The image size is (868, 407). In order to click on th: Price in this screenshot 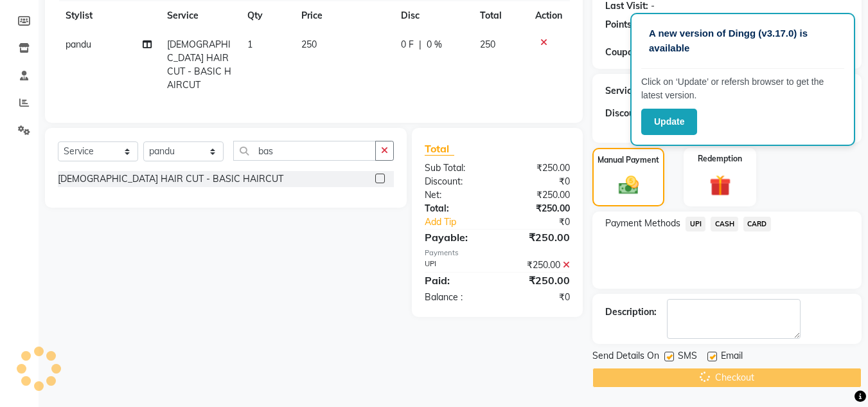, I will do `click(343, 15)`.